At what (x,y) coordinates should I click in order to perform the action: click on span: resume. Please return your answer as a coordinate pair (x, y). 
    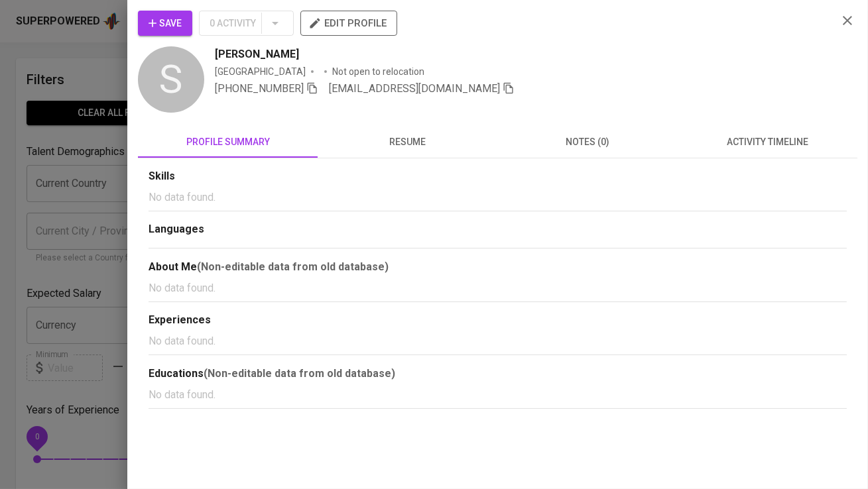
    Looking at the image, I should click on (407, 142).